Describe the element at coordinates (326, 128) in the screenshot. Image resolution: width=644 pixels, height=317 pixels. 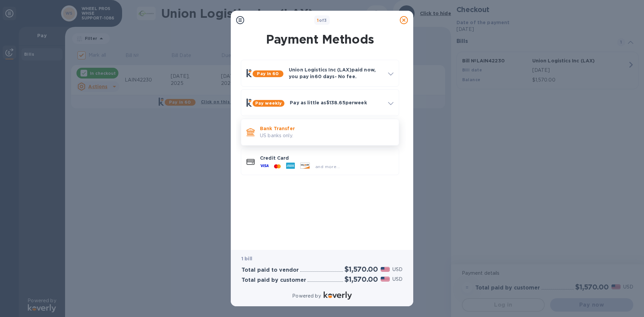
I see `p: Bank Transfer` at that location.